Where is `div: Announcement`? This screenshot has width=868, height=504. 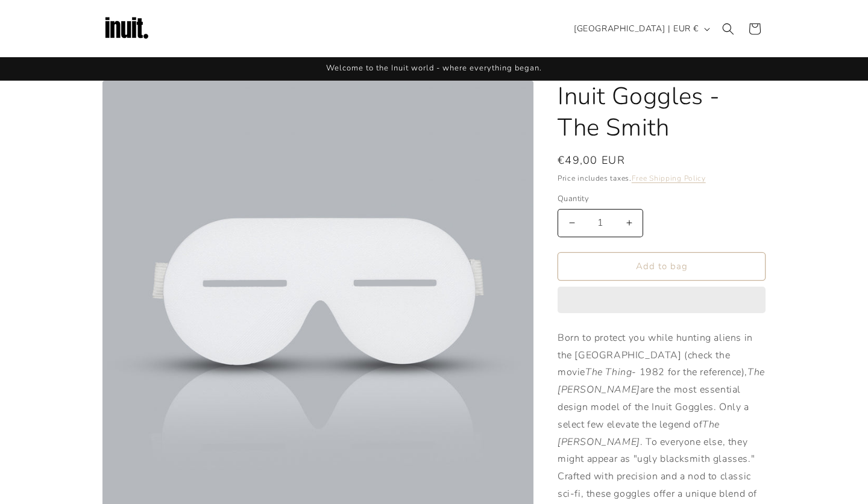
div: Announcement is located at coordinates (434, 68).